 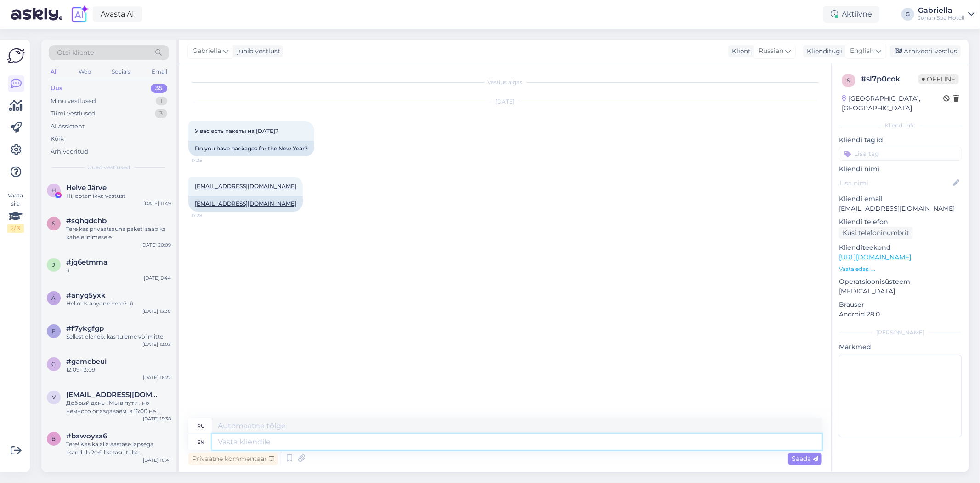 I want to click on div: 12.09-13.09, so click(x=119, y=370).